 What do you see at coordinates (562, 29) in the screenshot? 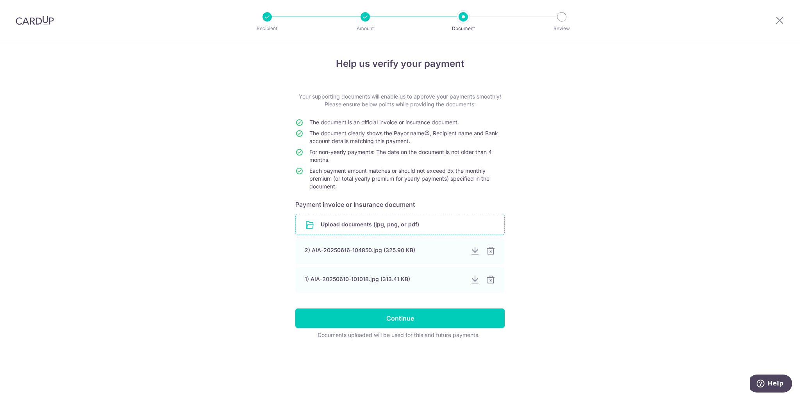
I see `p: Review` at bounding box center [562, 29].